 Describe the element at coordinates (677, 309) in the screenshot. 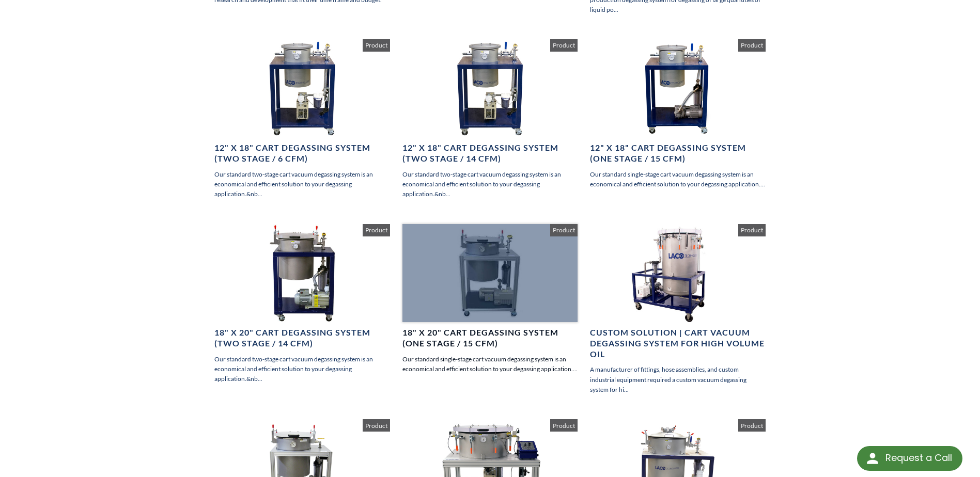

I see `a: Custom Solution | Cart Vacuum Degassing System for High Volume Oil A manufacturer of fittings, ho...` at that location.